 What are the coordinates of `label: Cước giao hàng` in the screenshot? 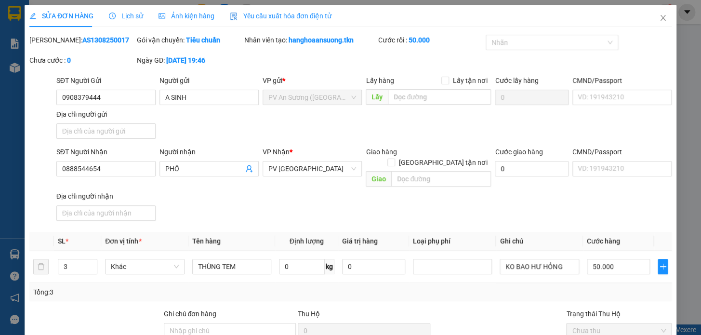 It's located at (519, 152).